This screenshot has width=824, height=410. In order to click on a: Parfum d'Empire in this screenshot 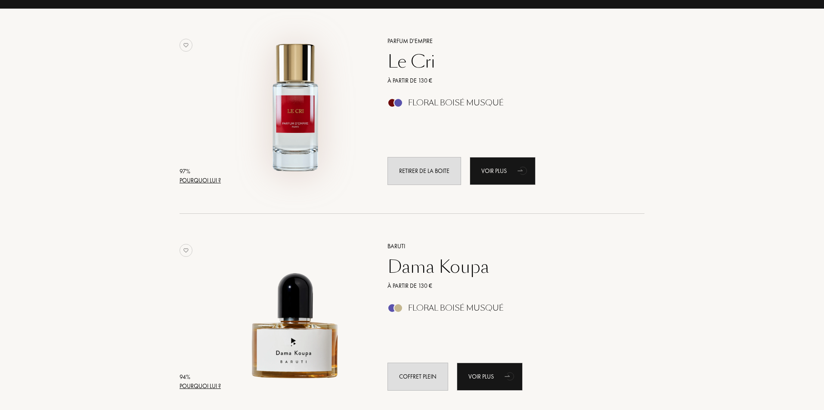, I will do `click(506, 41)`.